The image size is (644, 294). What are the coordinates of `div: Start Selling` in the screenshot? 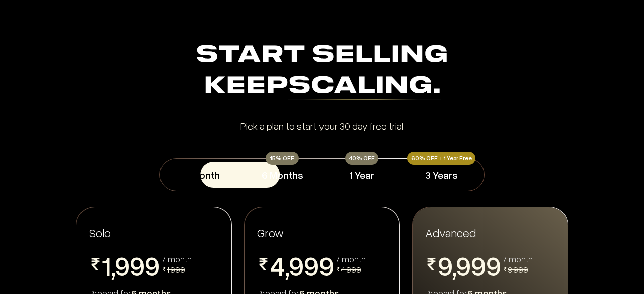 It's located at (322, 71).